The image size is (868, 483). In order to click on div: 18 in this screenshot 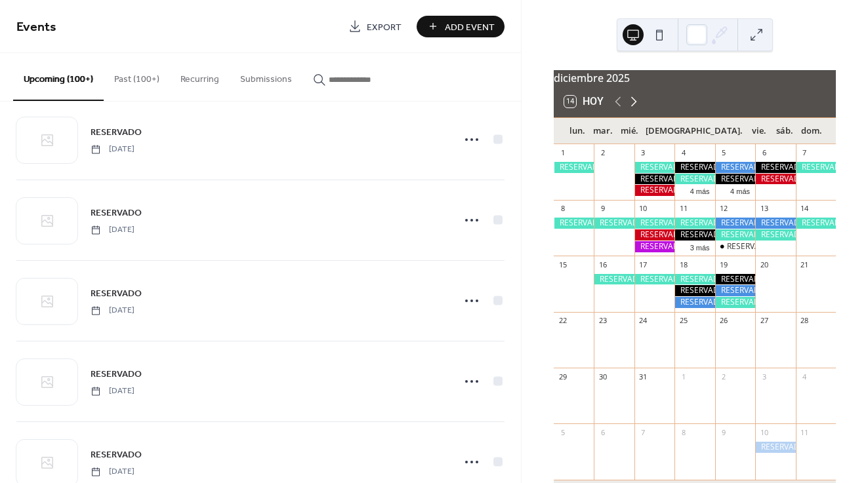, I will do `click(683, 264)`.